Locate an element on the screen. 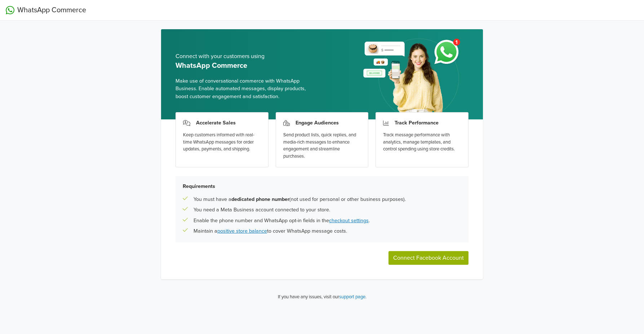 Image resolution: width=644 pixels, height=334 pixels. h3: Track Performance is located at coordinates (417, 123).